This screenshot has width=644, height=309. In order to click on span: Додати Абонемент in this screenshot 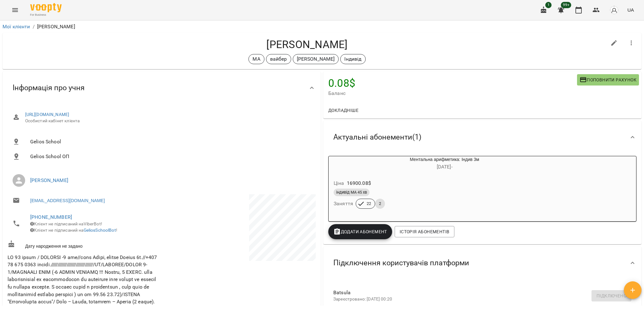, I will do `click(360, 232)`.